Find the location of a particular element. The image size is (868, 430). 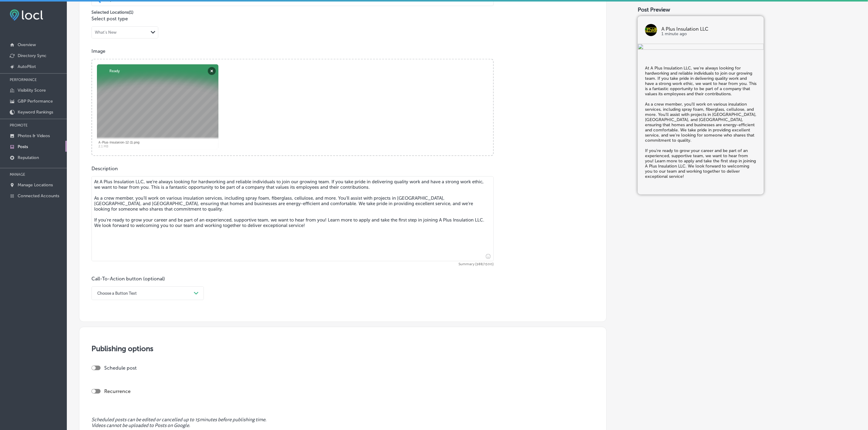

p: Select post type is located at coordinates (343, 19).